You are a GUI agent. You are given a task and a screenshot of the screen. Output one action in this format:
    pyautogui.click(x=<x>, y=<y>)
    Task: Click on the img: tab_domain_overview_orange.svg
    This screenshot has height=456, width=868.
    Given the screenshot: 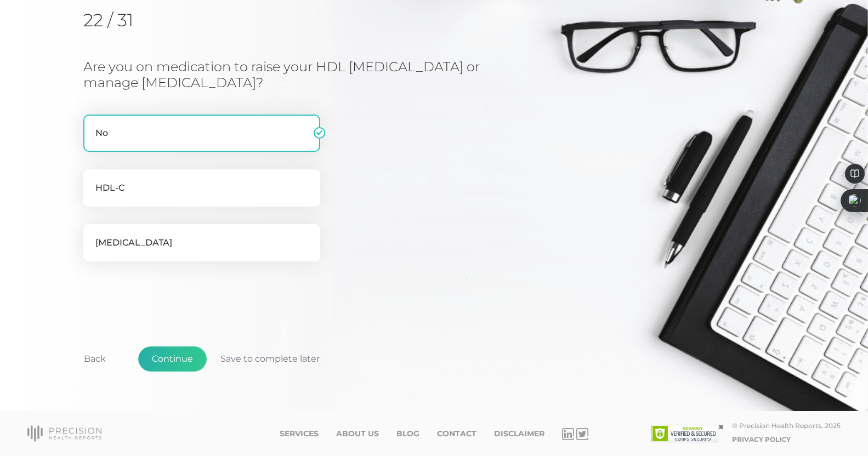 What is the action you would take?
    pyautogui.click(x=34, y=68)
    